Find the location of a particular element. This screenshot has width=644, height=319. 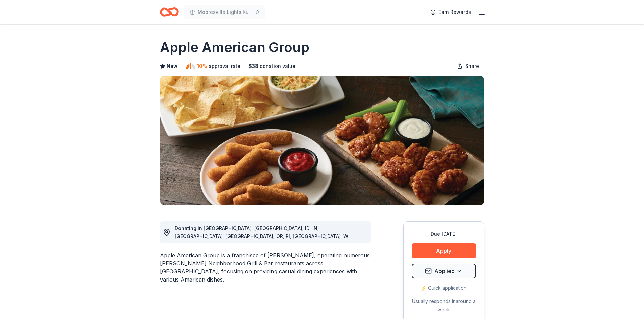

a: Home is located at coordinates (170, 12).